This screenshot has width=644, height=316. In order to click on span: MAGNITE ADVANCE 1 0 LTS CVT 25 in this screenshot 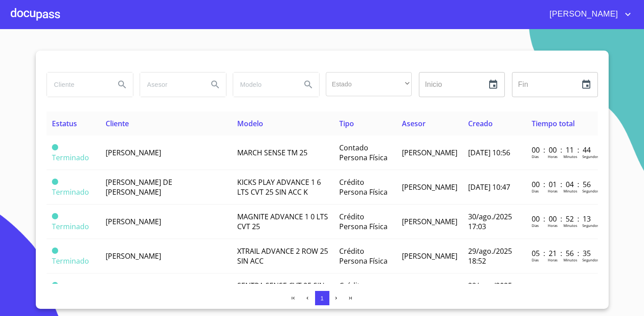, I will do `click(283, 221)`.